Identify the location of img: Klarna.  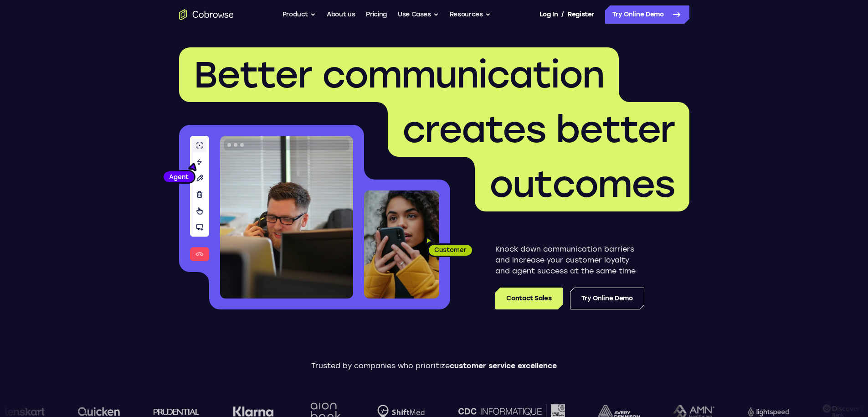
(253, 412).